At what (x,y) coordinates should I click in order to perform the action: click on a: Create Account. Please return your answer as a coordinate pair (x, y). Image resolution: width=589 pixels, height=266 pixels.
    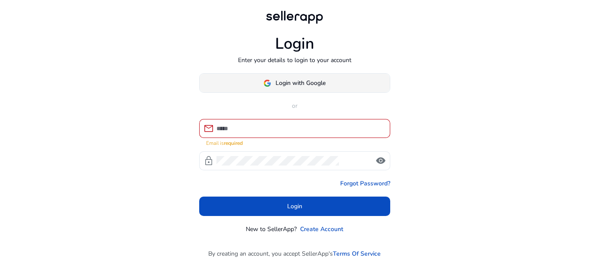
    Looking at the image, I should click on (321, 229).